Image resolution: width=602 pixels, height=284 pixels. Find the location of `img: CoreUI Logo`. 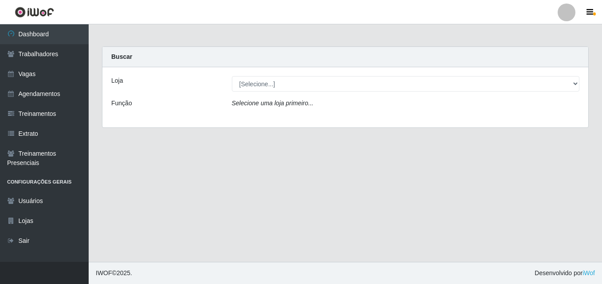

img: CoreUI Logo is located at coordinates (34, 12).